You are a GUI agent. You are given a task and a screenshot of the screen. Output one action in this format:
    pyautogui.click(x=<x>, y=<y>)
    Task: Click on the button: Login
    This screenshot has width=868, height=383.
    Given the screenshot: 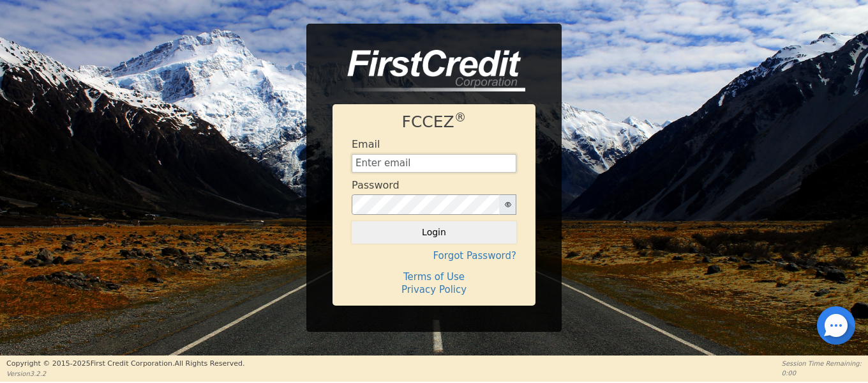 What is the action you would take?
    pyautogui.click(x=434, y=232)
    